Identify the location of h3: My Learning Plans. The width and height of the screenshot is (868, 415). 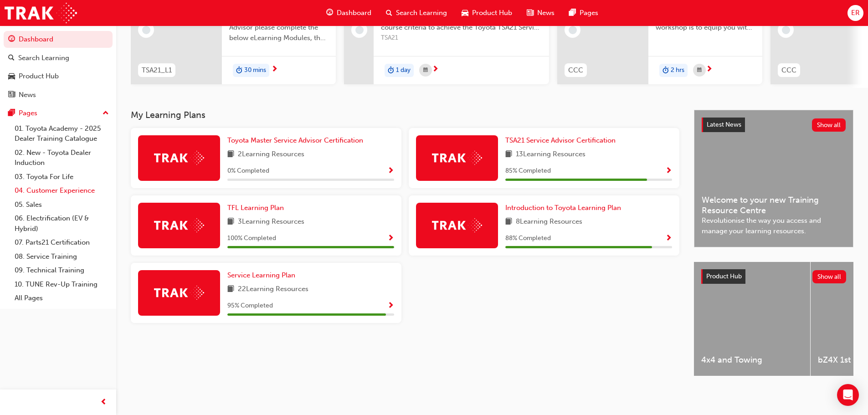
(405, 115).